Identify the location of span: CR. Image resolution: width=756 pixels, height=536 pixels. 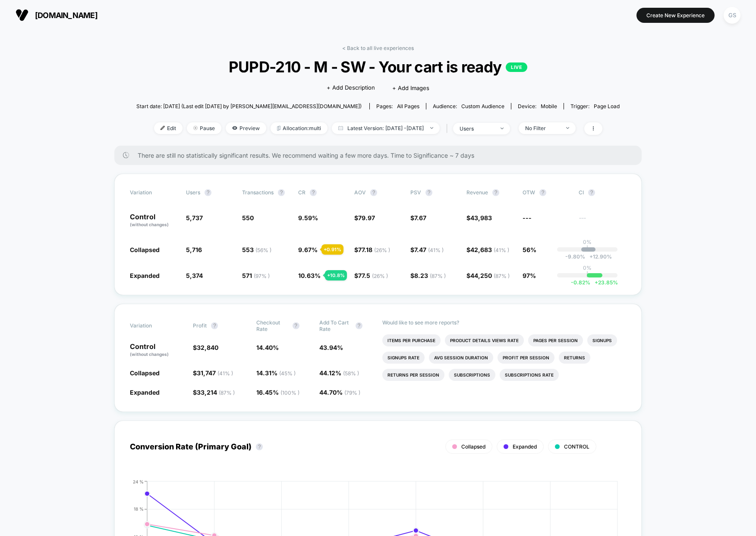
(302, 192).